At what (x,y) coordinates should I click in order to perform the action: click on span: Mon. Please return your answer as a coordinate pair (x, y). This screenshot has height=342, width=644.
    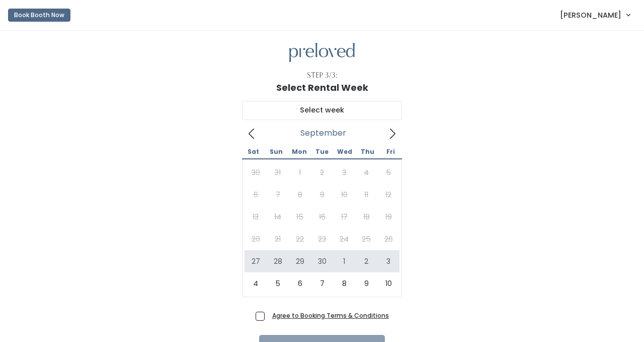
    Looking at the image, I should click on (299, 152).